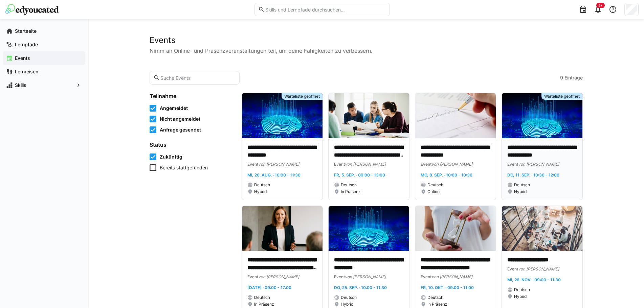 Image resolution: width=644 pixels, height=308 pixels. Describe the element at coordinates (600, 5) in the screenshot. I see `span: 9+` at that location.